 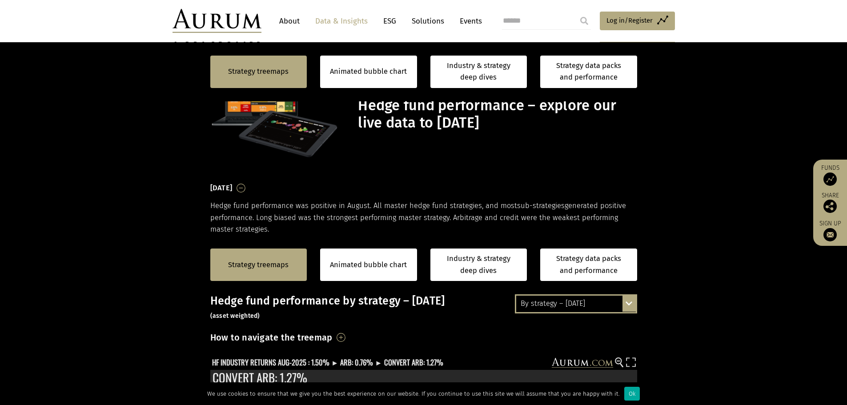 I want to click on a: Events, so click(x=469, y=21).